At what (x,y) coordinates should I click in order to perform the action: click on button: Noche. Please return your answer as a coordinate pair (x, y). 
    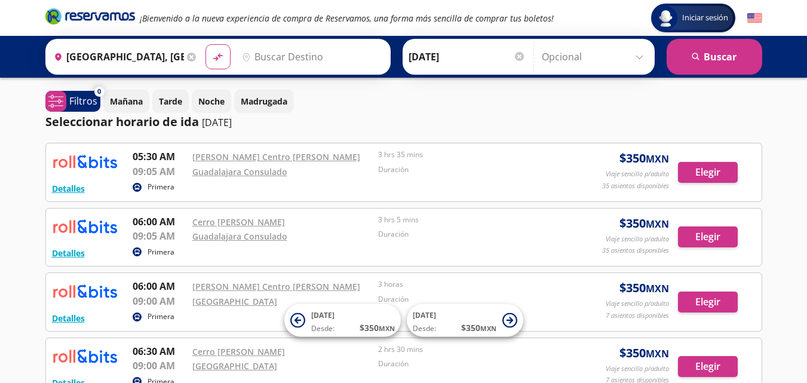
    Looking at the image, I should click on (211, 101).